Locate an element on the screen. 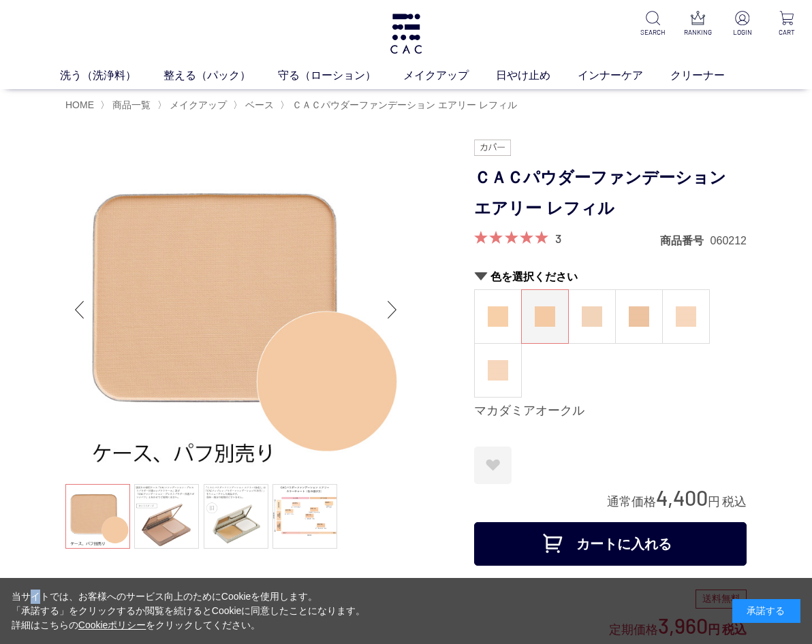 This screenshot has width=812, height=644. a: ＣＡＣパウダーファンデーション エアリー レフィル is located at coordinates (403, 105).